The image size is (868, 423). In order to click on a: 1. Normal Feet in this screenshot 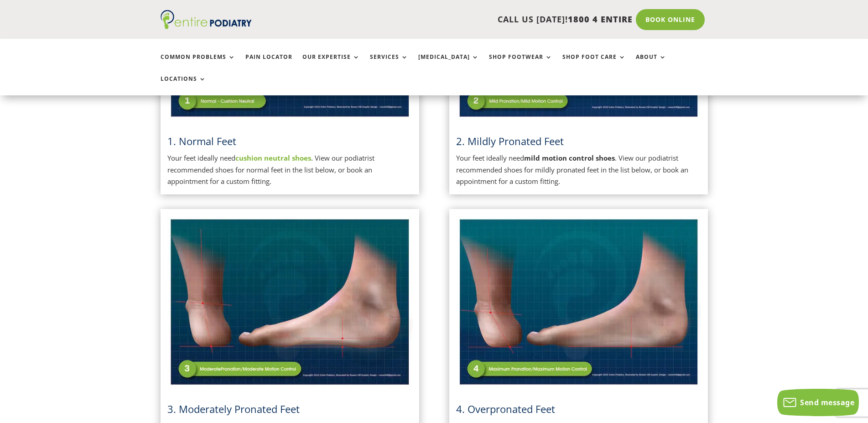, I will do `click(201, 141)`.